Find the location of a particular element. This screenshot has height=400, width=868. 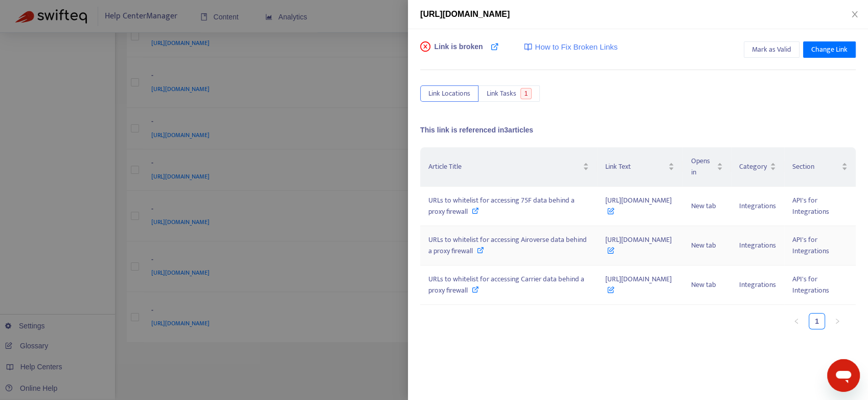

a: 1 is located at coordinates (817, 321).